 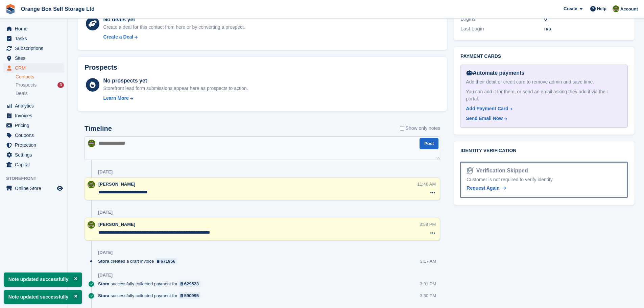 What do you see at coordinates (544, 56) in the screenshot?
I see `h2: Payment cards` at bounding box center [544, 56].